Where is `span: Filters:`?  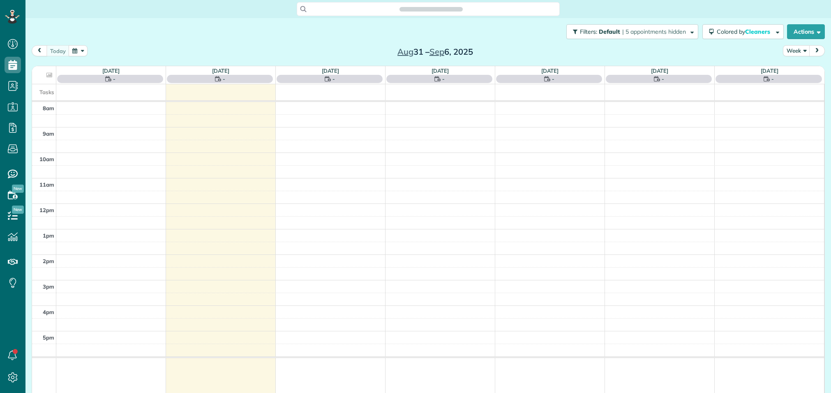
span: Filters: is located at coordinates (589, 32).